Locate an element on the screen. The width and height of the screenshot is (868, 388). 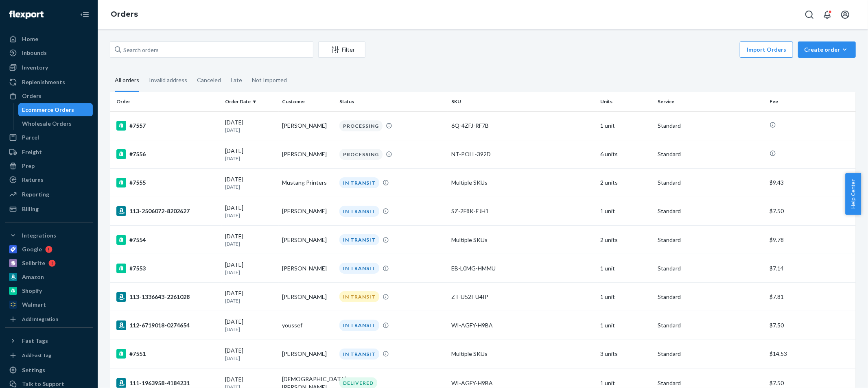
button: Fast Tags is located at coordinates (49, 340).